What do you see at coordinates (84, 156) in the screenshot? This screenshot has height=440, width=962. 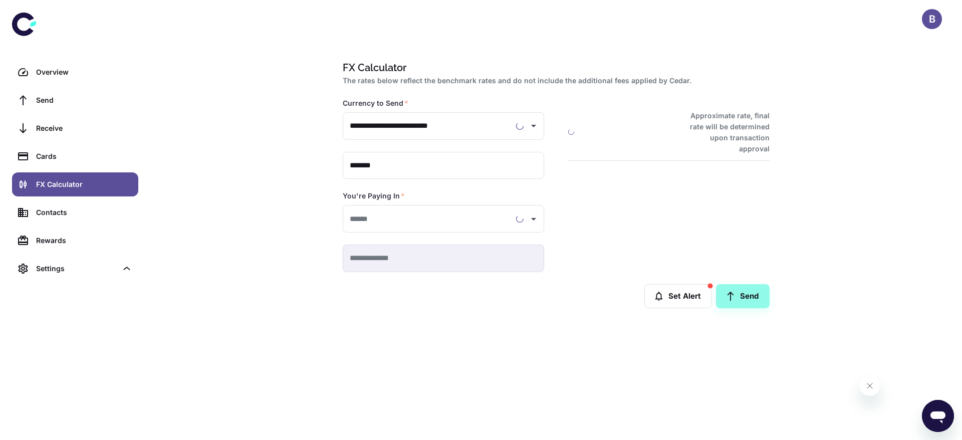 I see `div: Cards` at bounding box center [84, 156].